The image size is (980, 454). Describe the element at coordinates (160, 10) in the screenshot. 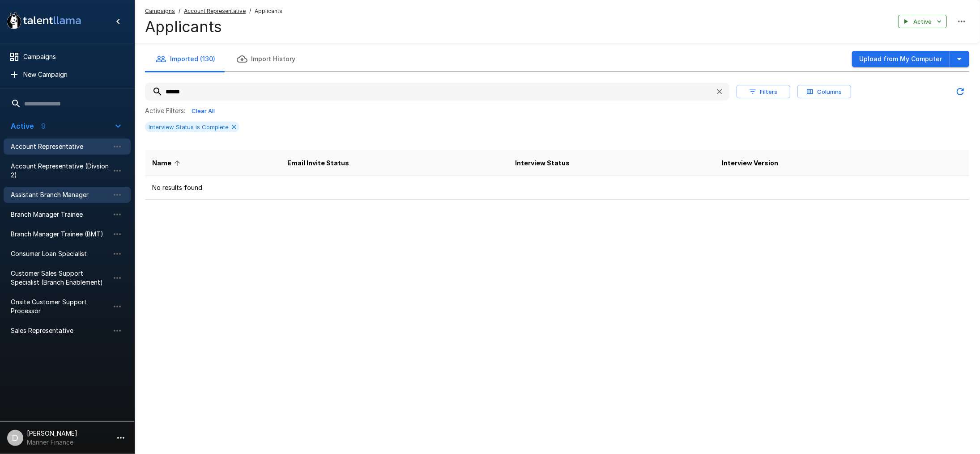

I see `u: Campaigns` at that location.